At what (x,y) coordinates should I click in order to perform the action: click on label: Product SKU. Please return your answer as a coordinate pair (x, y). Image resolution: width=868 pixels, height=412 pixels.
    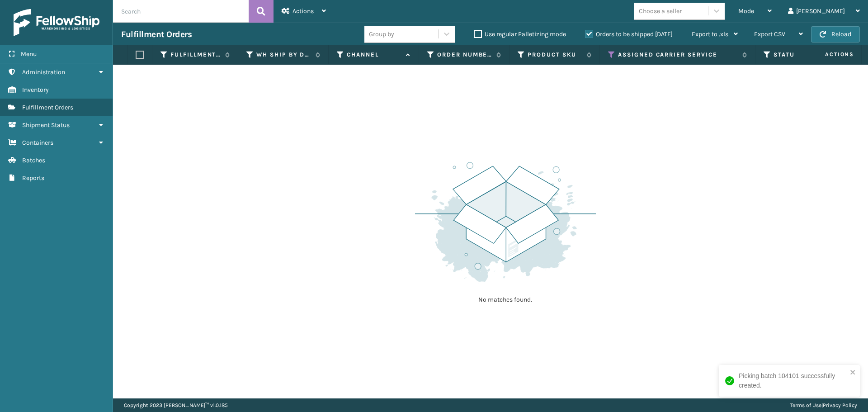
    Looking at the image, I should click on (555, 55).